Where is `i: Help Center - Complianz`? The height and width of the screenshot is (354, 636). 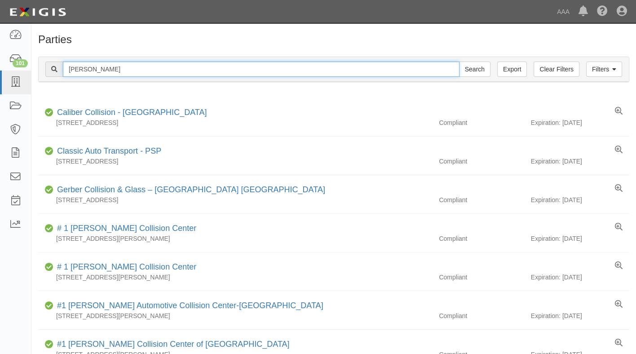 i: Help Center - Complianz is located at coordinates (602, 12).